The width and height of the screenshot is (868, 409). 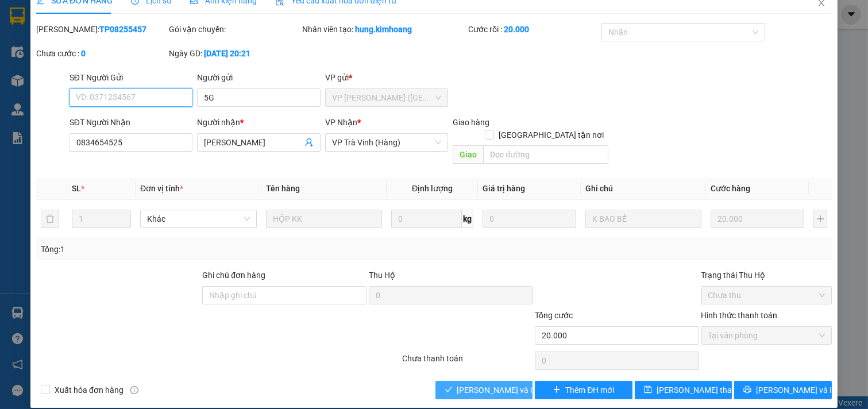 I want to click on span: Chưa thu, so click(x=767, y=295).